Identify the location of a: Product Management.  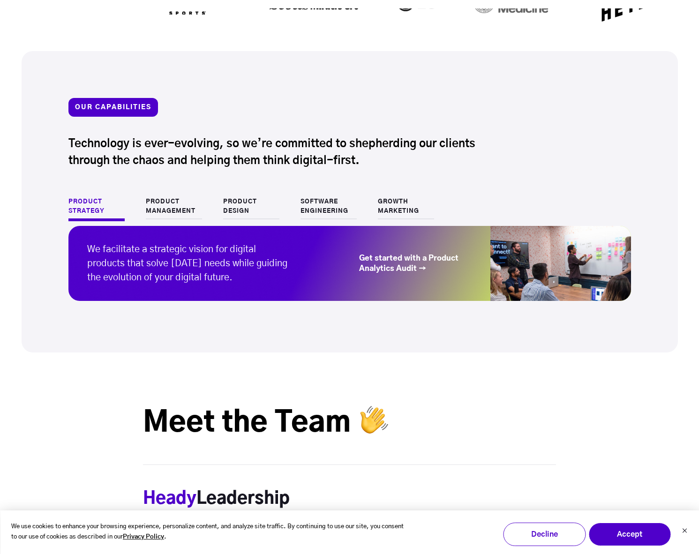
(174, 208).